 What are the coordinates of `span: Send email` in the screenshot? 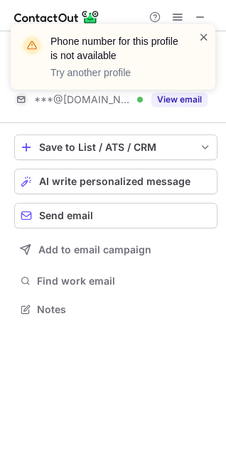 It's located at (66, 216).